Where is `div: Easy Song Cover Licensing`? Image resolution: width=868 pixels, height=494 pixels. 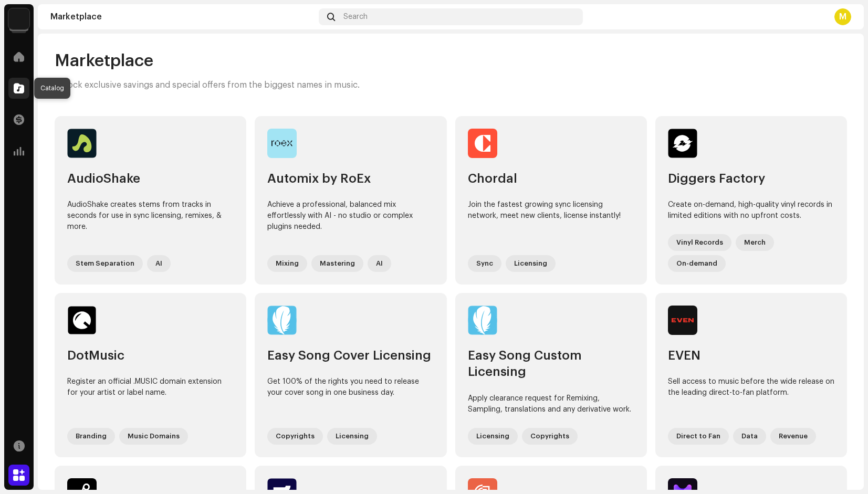 div: Easy Song Cover Licensing is located at coordinates (350, 355).